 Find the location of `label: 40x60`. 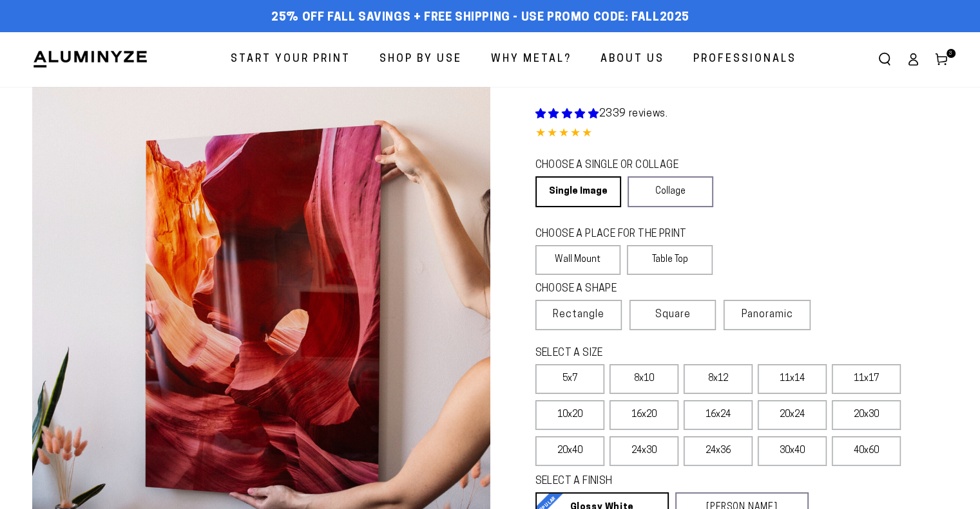

label: 40x60 is located at coordinates (866, 451).